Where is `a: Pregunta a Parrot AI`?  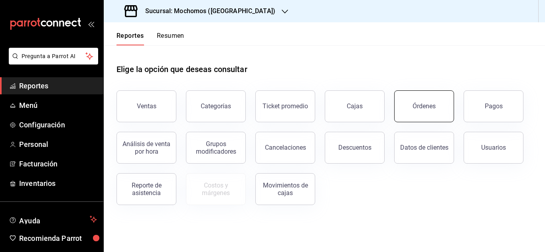 a: Pregunta a Parrot AI is located at coordinates (52, 62).